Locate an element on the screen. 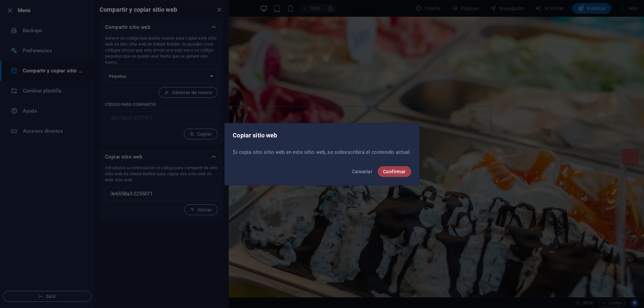 The width and height of the screenshot is (644, 308). button: Confirmar is located at coordinates (395, 172).